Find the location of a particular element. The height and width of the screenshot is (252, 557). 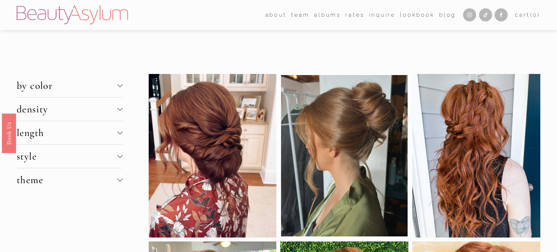

a: Blog is located at coordinates (448, 15).